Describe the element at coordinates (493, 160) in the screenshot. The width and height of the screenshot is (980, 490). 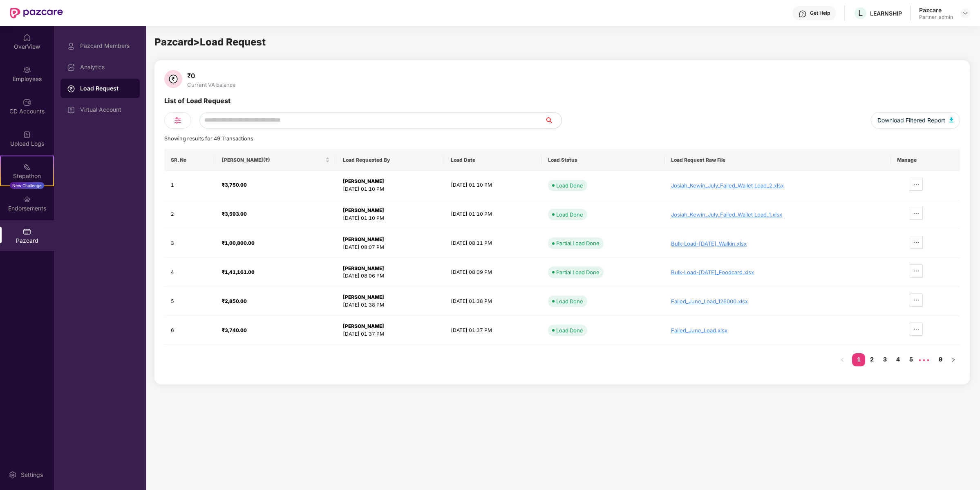
I see `th: Load Date` at that location.